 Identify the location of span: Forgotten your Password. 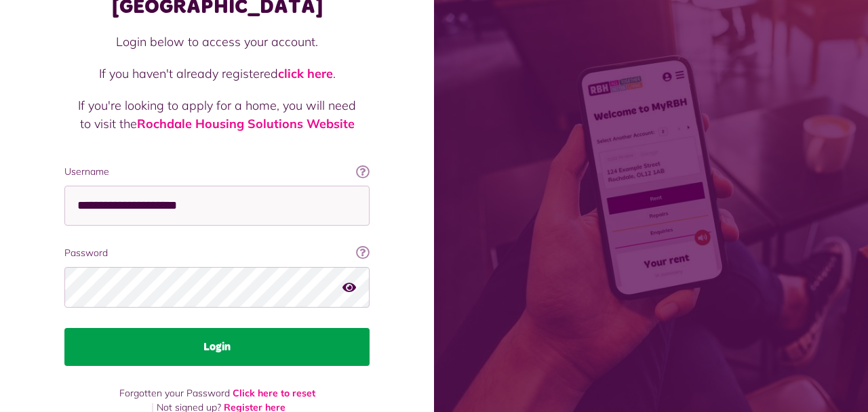
(174, 393).